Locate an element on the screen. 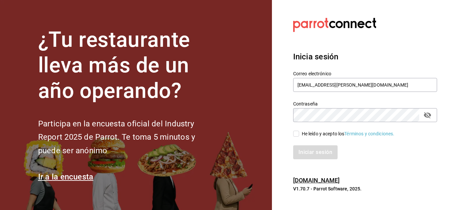  button: passwordField is located at coordinates (428, 115).